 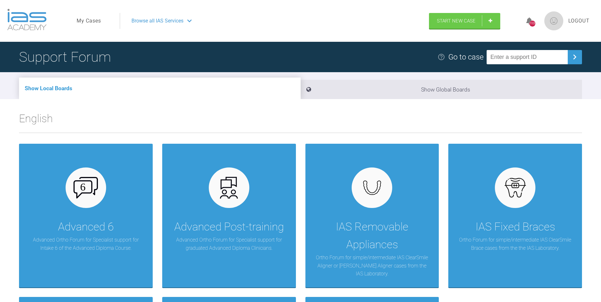 What do you see at coordinates (532, 23) in the screenshot?
I see `div: 1938` at bounding box center [532, 23].